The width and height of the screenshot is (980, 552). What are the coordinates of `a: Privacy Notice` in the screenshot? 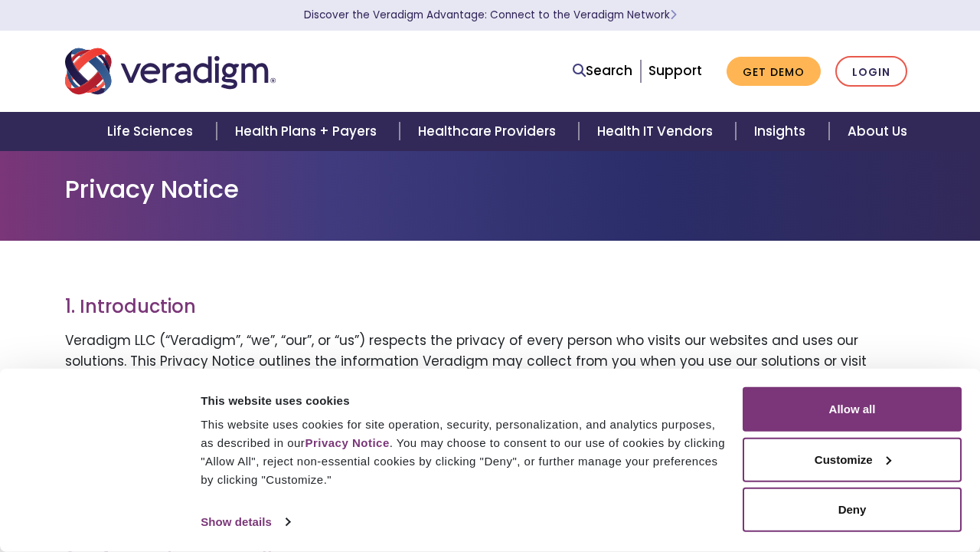 It's located at (347, 442).